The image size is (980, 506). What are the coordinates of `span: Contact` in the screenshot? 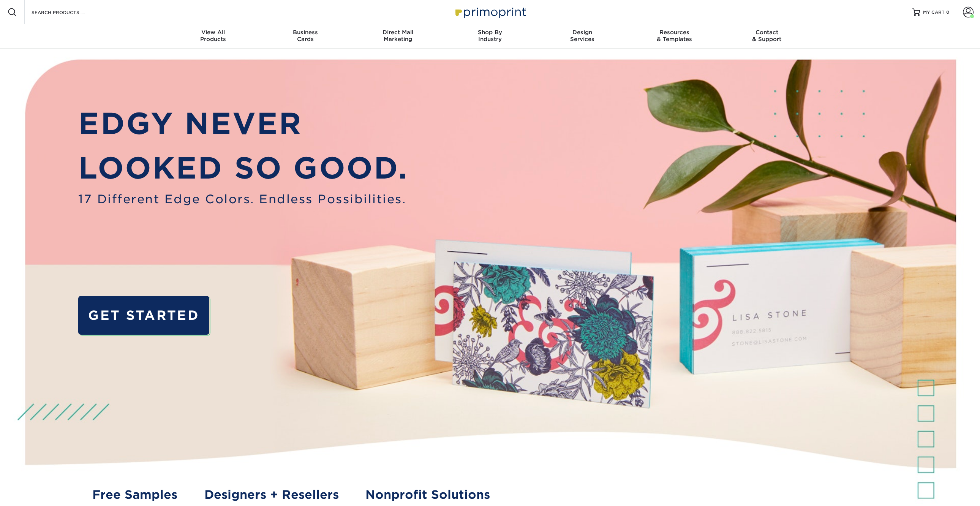 It's located at (766, 32).